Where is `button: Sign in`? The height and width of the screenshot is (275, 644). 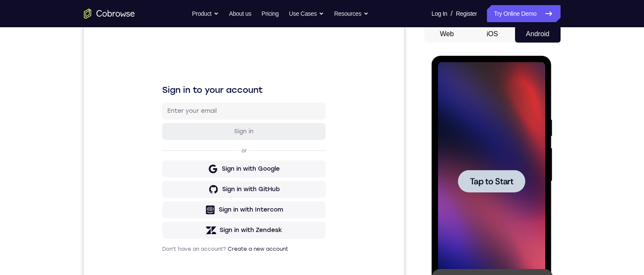
button: Sign in is located at coordinates (160, 106).